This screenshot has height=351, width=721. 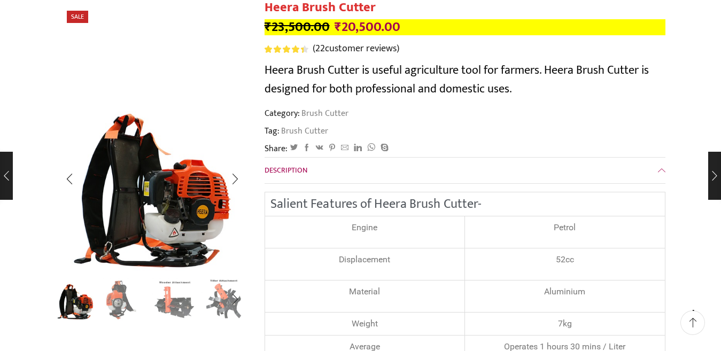 What do you see at coordinates (356, 49) in the screenshot?
I see `a: (22customer reviews)` at bounding box center [356, 49].